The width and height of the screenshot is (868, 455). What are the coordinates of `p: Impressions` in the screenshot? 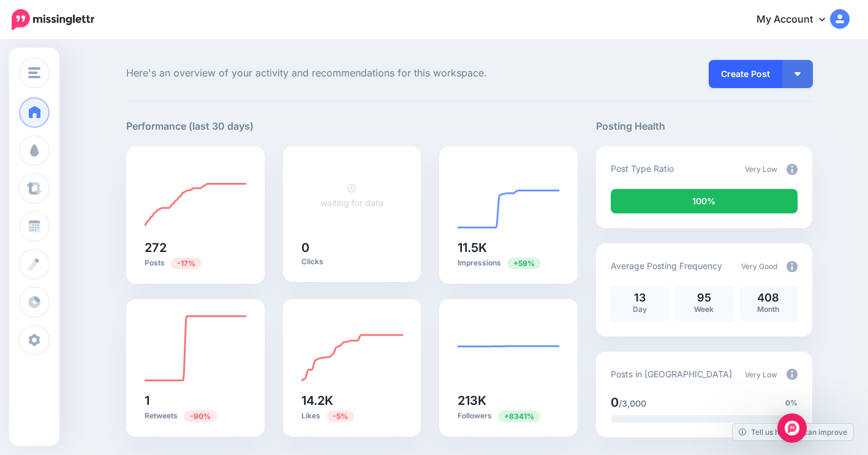 It's located at (509, 263).